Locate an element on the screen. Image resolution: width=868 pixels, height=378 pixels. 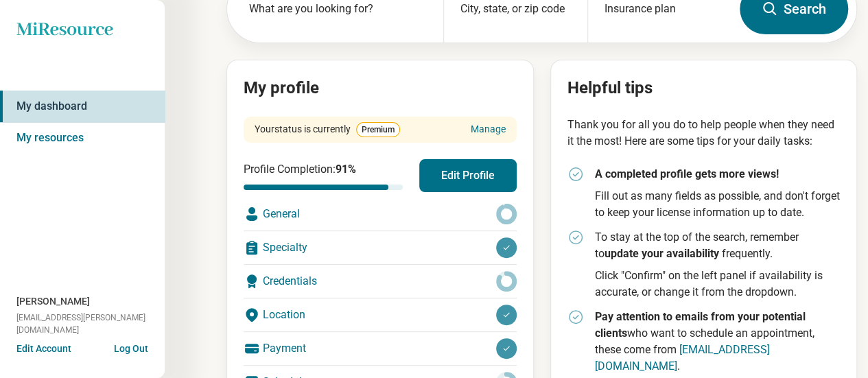
p: who want to schedule an appointment, these come from . is located at coordinates (717, 342).